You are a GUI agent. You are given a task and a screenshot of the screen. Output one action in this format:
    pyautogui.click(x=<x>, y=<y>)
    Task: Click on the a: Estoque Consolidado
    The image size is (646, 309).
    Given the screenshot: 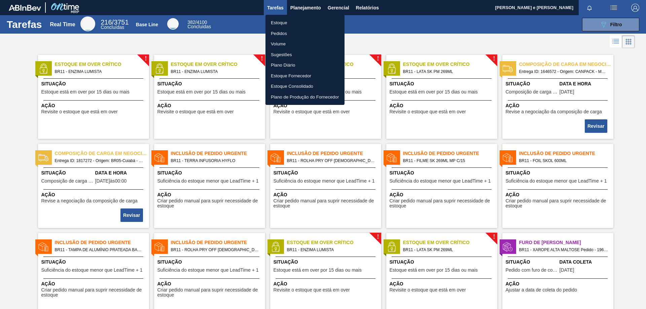 What is the action you would take?
    pyautogui.click(x=305, y=86)
    